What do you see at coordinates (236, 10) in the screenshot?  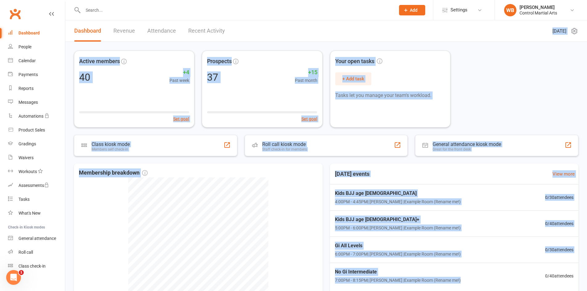 I see `input: Search...` at bounding box center [236, 10].